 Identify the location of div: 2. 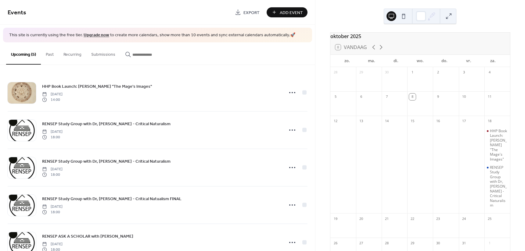
(438, 73).